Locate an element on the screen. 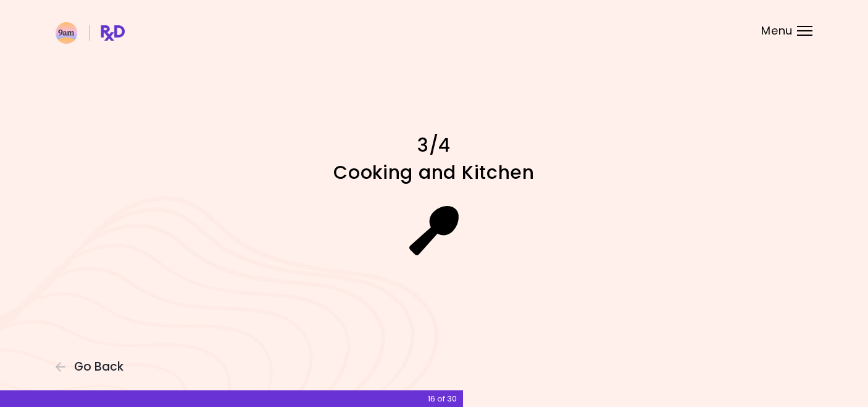  img: RxDiet is located at coordinates (90, 33).